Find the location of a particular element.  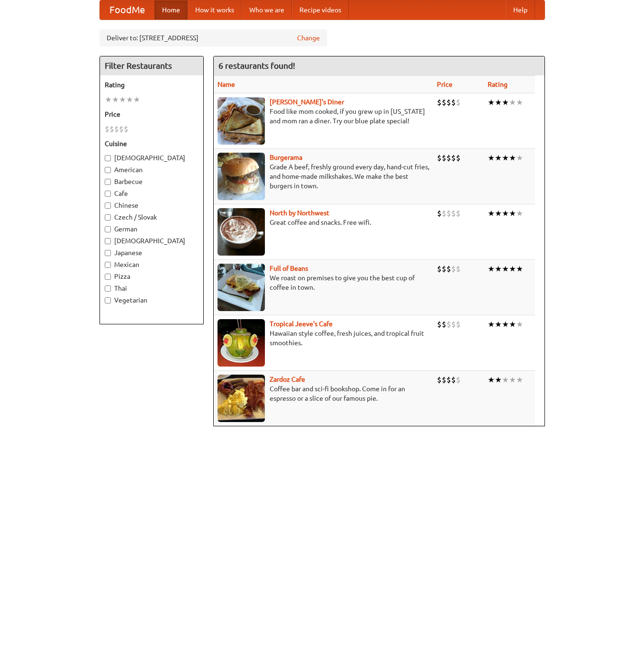

label: Barbecue is located at coordinates (152, 182).